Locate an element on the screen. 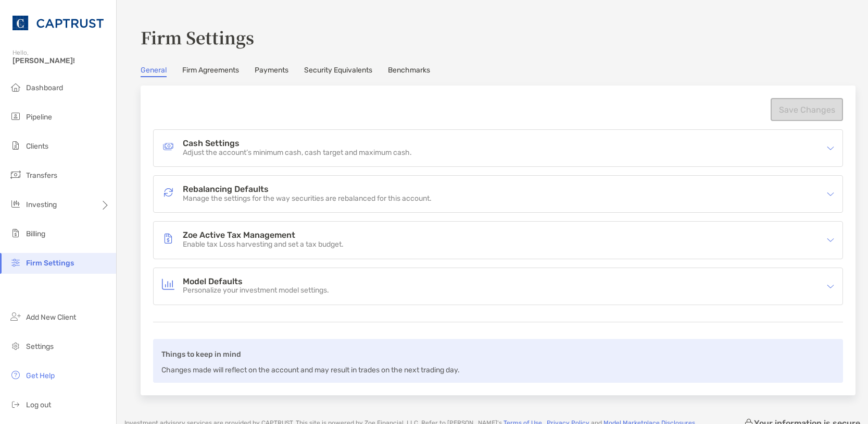 The width and height of the screenshot is (868, 424). b: Things to keep in mind is located at coordinates (201, 354).